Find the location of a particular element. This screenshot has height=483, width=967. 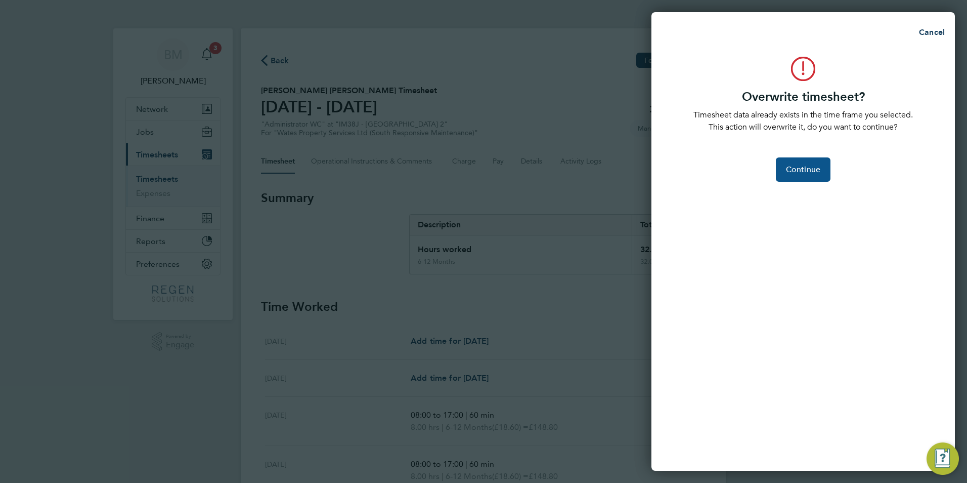

button: Engage Resource Center is located at coordinates (943, 458).